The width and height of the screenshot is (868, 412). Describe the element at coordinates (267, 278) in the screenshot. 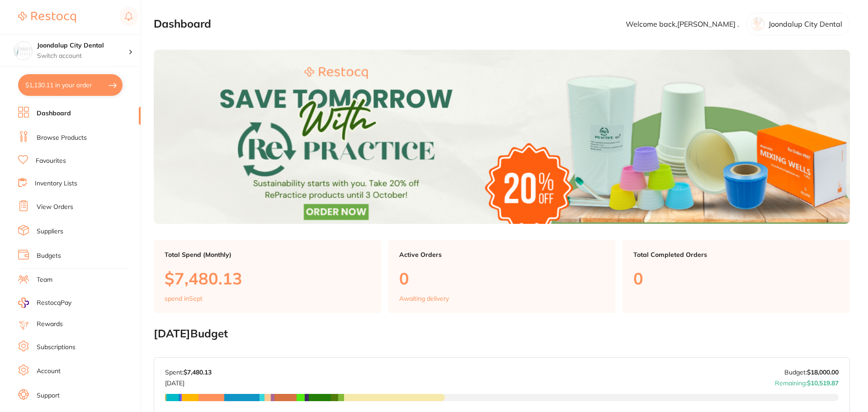

I see `p: $7,480.13` at that location.